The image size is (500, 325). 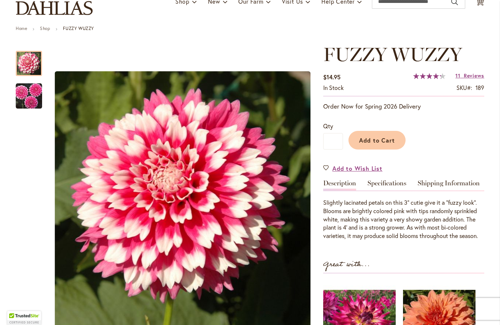 I want to click on span: Reviews, so click(x=474, y=75).